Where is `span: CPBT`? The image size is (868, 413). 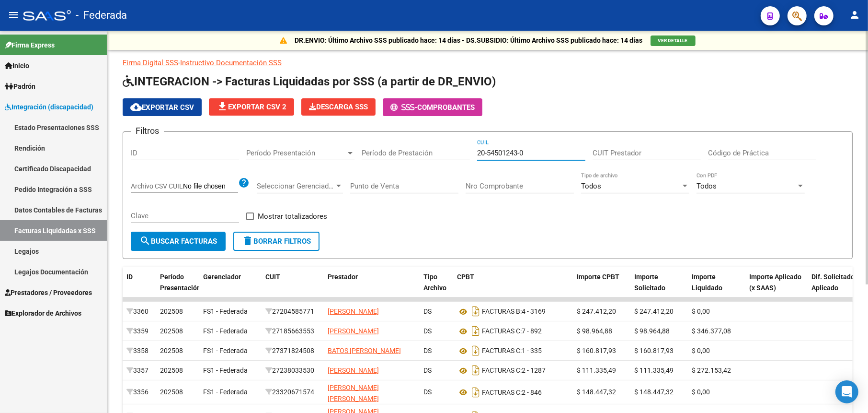 span: CPBT is located at coordinates (466, 277).